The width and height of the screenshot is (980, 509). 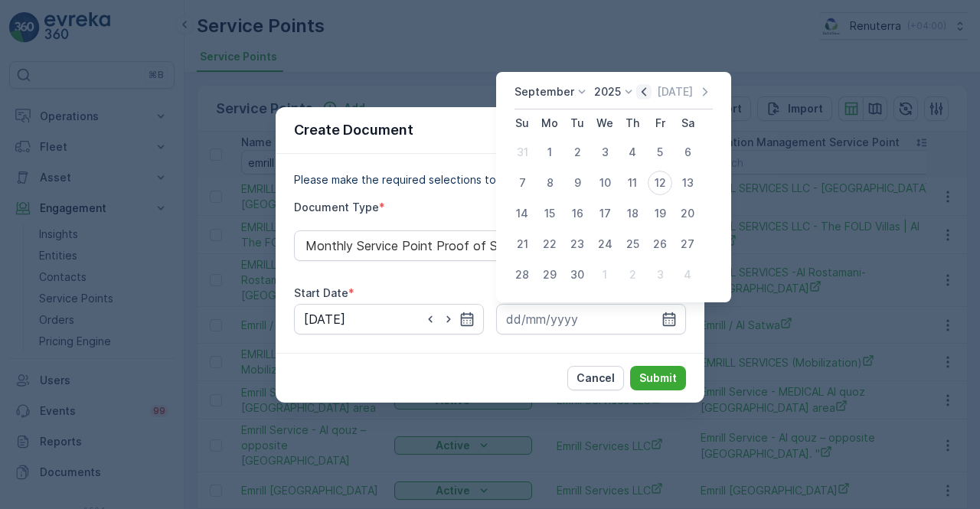 I want to click on th: Friday, so click(x=660, y=124).